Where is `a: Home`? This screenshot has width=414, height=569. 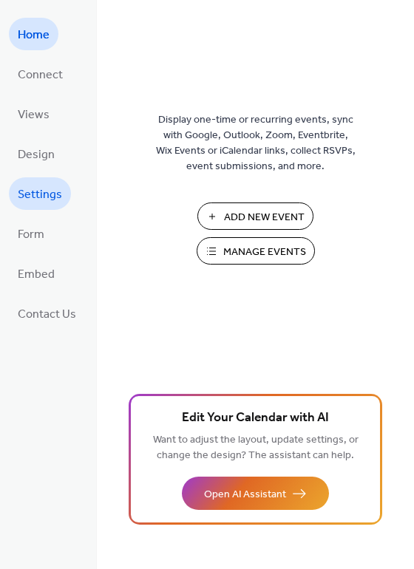 a: Home is located at coordinates (33, 34).